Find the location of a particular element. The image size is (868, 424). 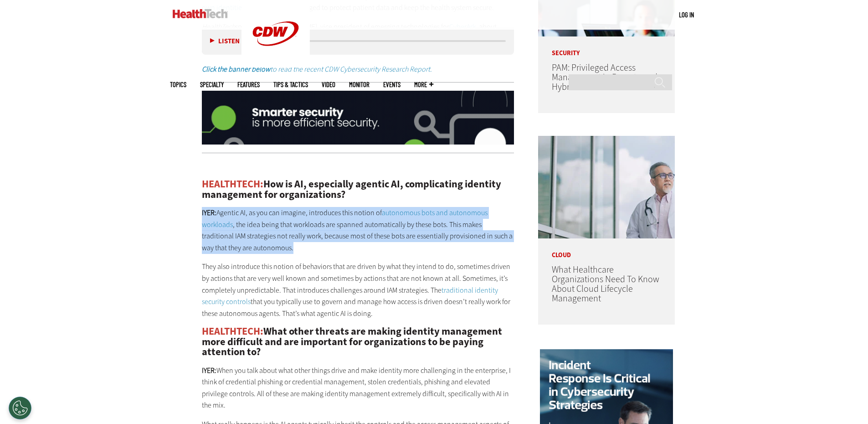

div: Cookies Settings is located at coordinates (20, 408).